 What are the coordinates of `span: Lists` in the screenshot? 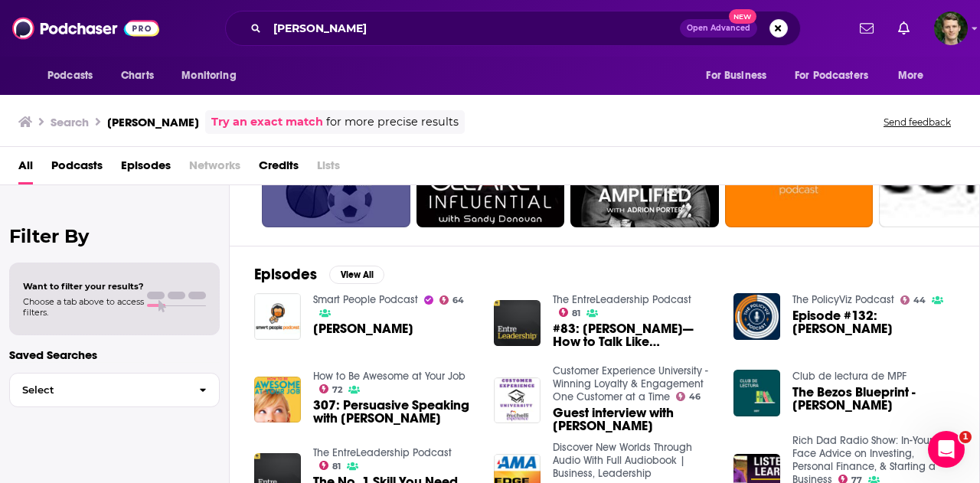 It's located at (328, 169).